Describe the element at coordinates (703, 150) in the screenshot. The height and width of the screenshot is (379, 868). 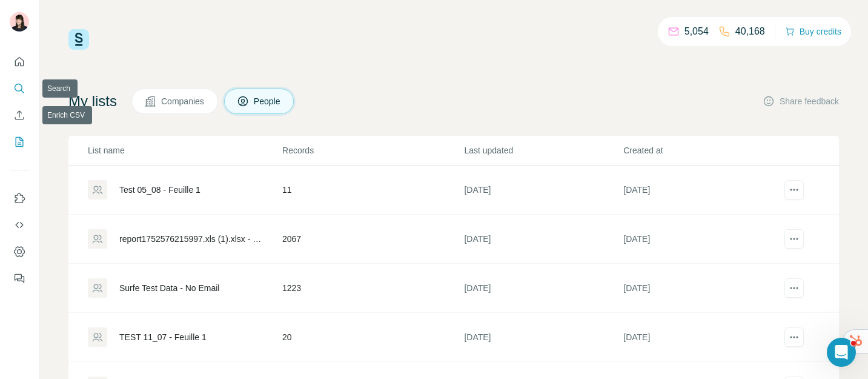
I see `p: Created at` at that location.